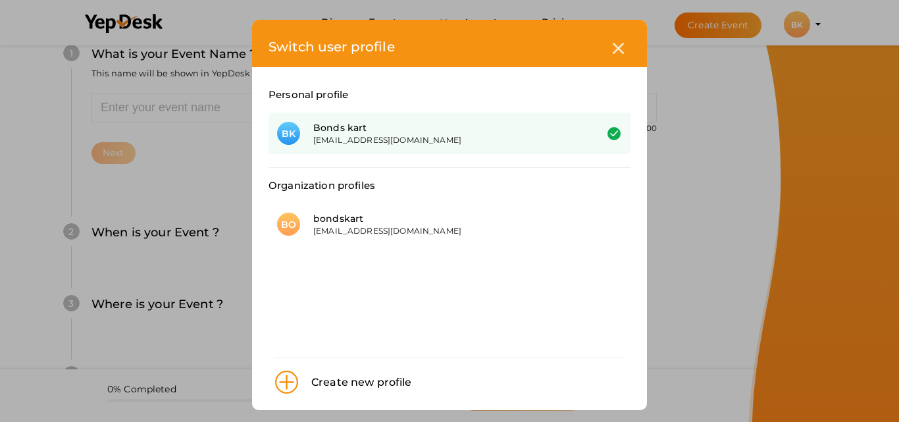 The width and height of the screenshot is (899, 422). What do you see at coordinates (614, 134) in the screenshot?
I see `img: success.svg` at bounding box center [614, 134].